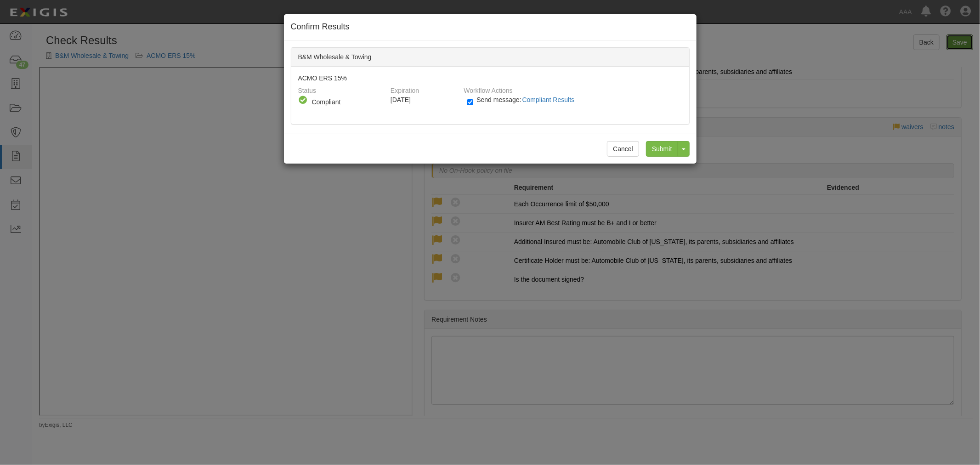 The height and width of the screenshot is (465, 980). I want to click on span: Send message:, so click(527, 100).